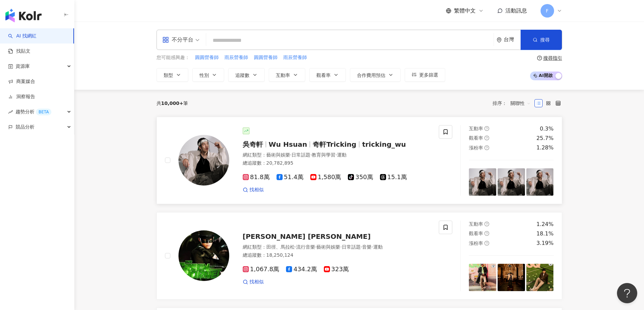 The width and height of the screenshot is (644, 310). Describe the element at coordinates (168, 75) in the screenshot. I see `span: 類型` at that location.